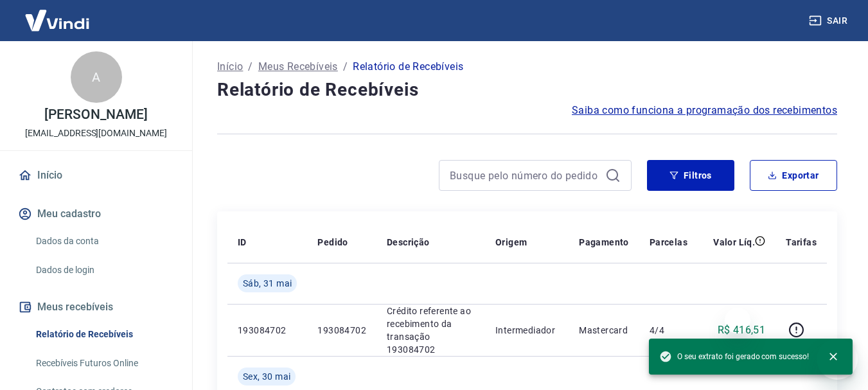 The width and height of the screenshot is (868, 390). I want to click on button: Exportar, so click(793, 176).